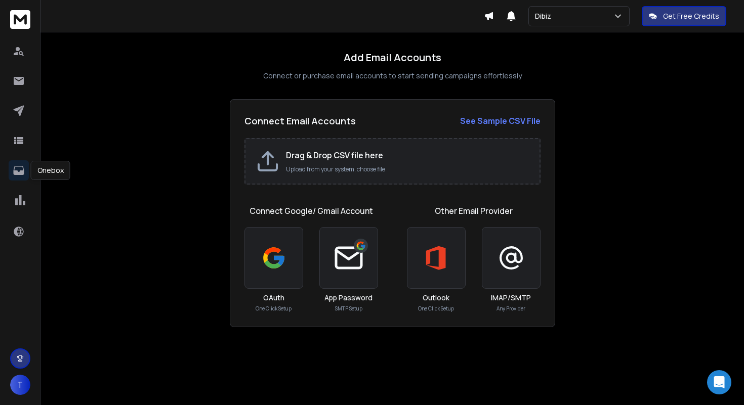 The width and height of the screenshot is (744, 405). What do you see at coordinates (436, 298) in the screenshot?
I see `h3: Outlook` at bounding box center [436, 298].